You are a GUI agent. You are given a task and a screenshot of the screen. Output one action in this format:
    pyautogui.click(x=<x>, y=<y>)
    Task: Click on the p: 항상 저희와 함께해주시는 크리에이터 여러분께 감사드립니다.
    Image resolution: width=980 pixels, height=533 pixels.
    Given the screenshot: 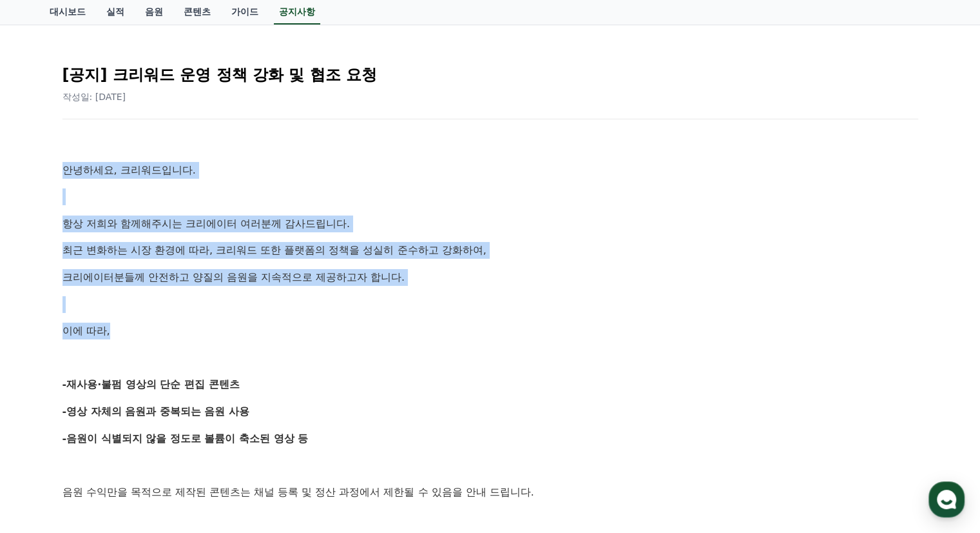 What is the action you would take?
    pyautogui.click(x=491, y=223)
    